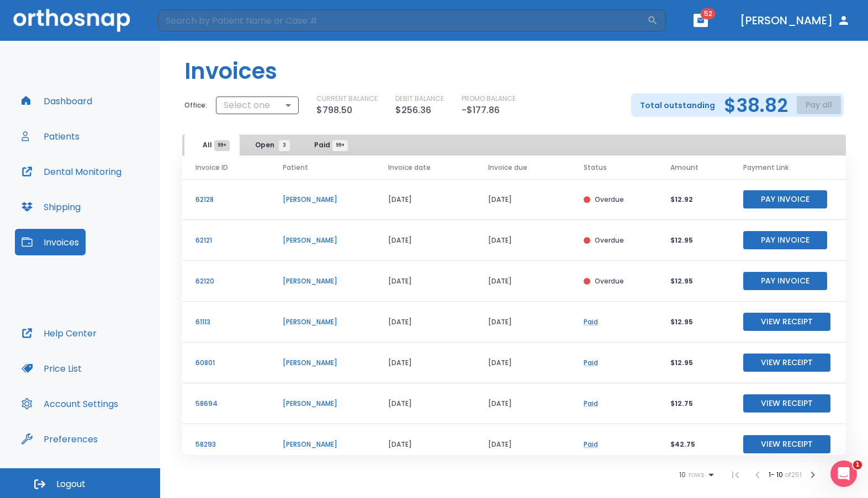 Image resolution: width=868 pixels, height=498 pixels. I want to click on a: Help Center, so click(59, 333).